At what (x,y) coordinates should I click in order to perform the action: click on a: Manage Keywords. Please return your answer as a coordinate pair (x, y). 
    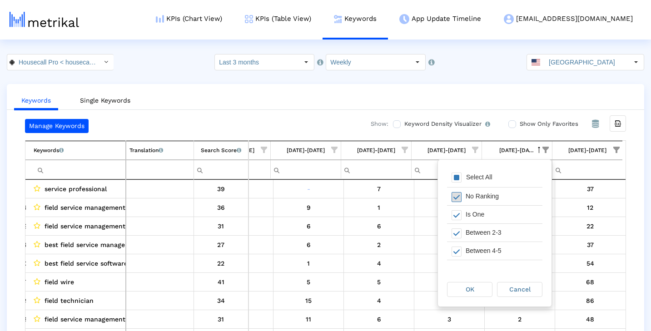
    Looking at the image, I should click on (57, 126).